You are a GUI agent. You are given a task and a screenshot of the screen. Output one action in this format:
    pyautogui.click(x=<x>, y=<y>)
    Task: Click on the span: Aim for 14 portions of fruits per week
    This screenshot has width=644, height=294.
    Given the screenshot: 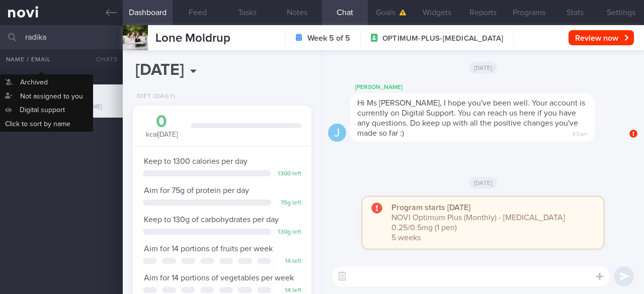 What is the action you would take?
    pyautogui.click(x=208, y=249)
    